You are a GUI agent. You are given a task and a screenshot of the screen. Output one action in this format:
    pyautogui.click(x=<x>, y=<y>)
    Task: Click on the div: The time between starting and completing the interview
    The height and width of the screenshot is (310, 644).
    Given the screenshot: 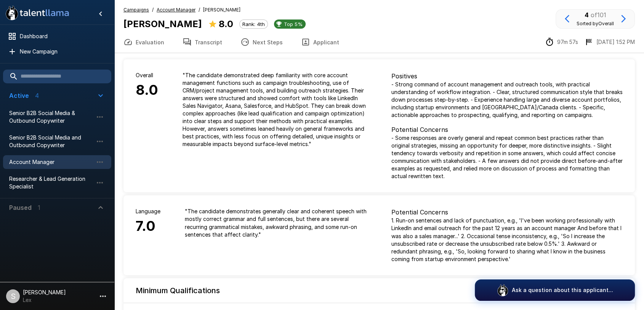 What is the action you would take?
    pyautogui.click(x=562, y=42)
    